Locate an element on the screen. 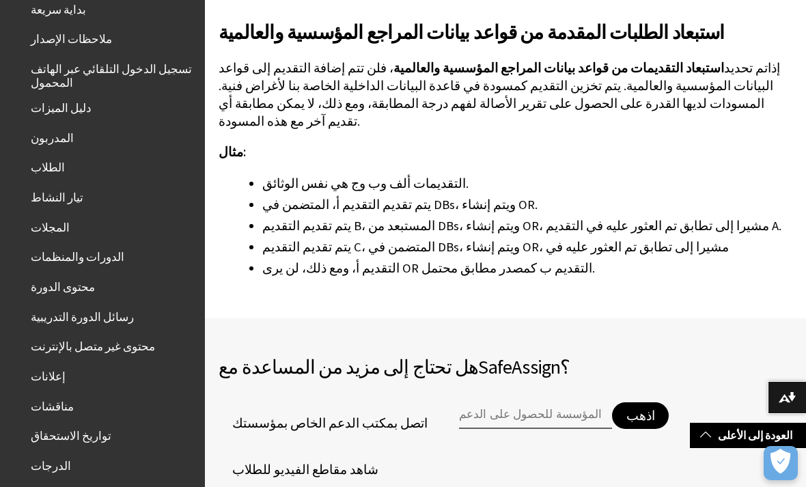 The image size is (806, 487). span: استبعاد الطلبات المقدمة من قواعد بيانات المراجع المؤسسية والعالمية is located at coordinates (506, 32).